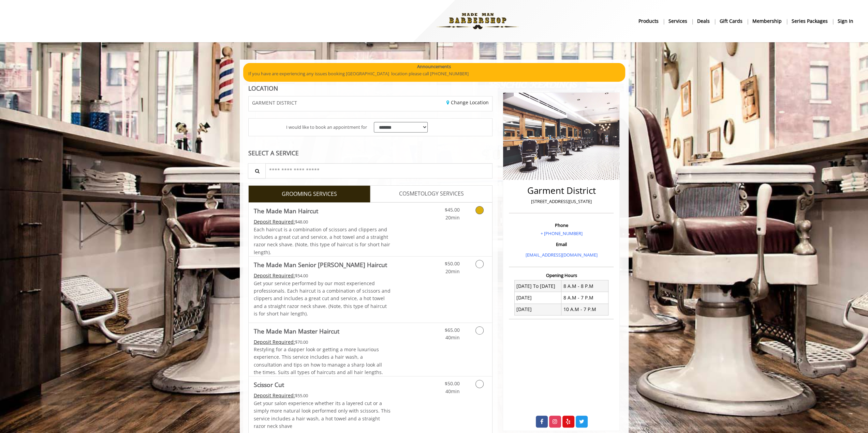 The width and height of the screenshot is (868, 433). I want to click on h2: Garment District, so click(561, 191).